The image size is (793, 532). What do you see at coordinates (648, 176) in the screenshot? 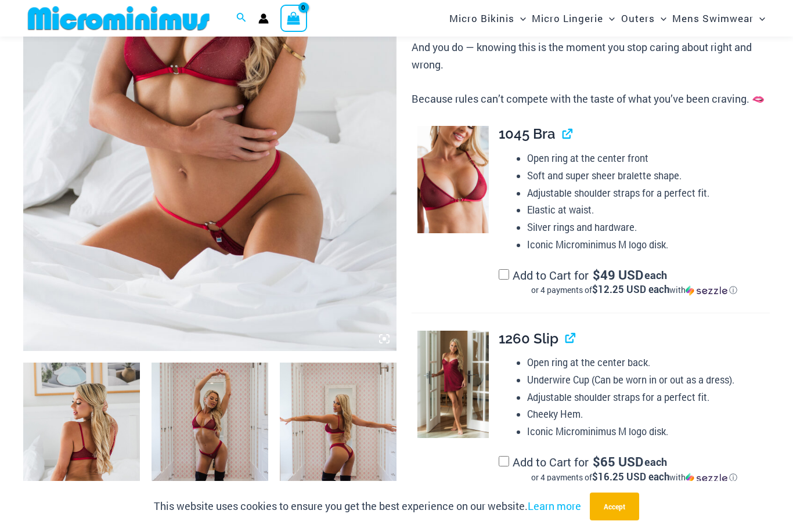
I see `li: Soft and super sheer bralette shape.` at bounding box center [648, 176].